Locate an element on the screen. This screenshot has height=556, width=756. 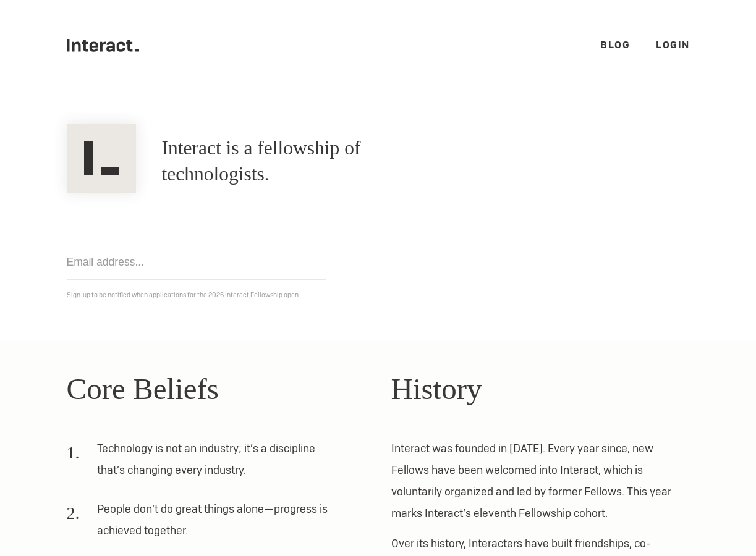
img: Interact Logo is located at coordinates (101, 158).